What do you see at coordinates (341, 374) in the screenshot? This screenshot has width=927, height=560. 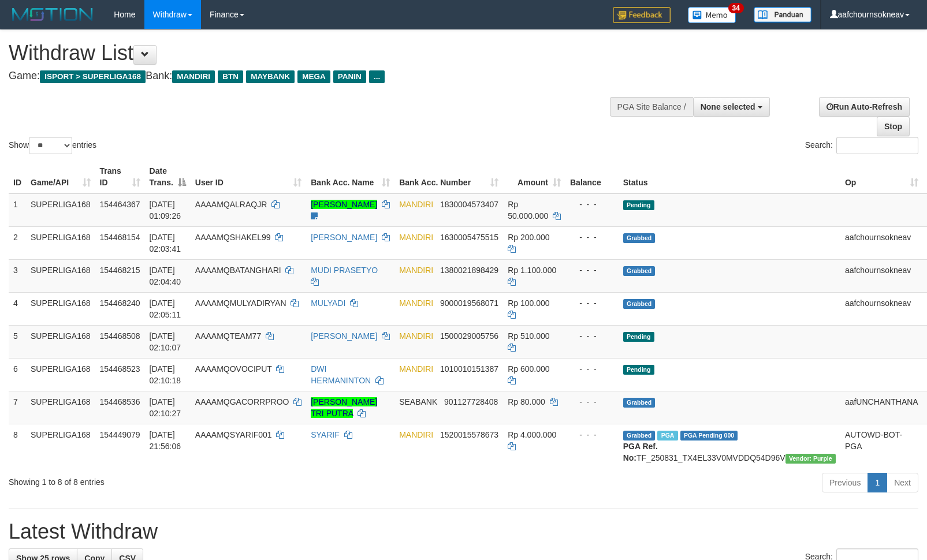 I see `a: DWI HERMANINTON` at bounding box center [341, 374].